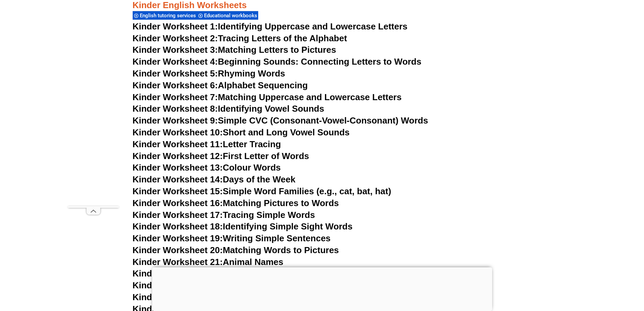 The width and height of the screenshot is (644, 311). What do you see at coordinates (178, 144) in the screenshot?
I see `span: Kinder Worksheet 11:` at bounding box center [178, 144].